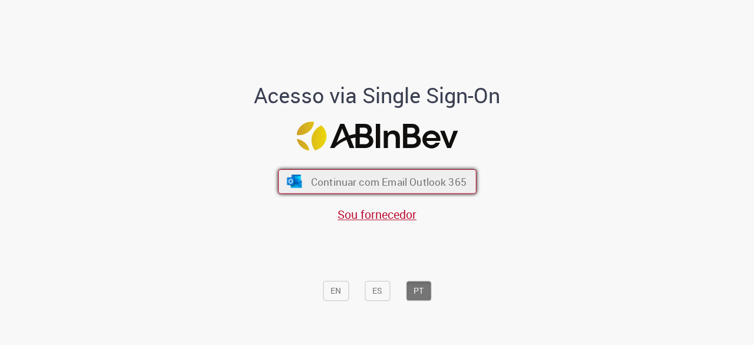 The height and width of the screenshot is (345, 754). What do you see at coordinates (294, 181) in the screenshot?
I see `img: ícone Azure/Microsoft 360` at bounding box center [294, 181].